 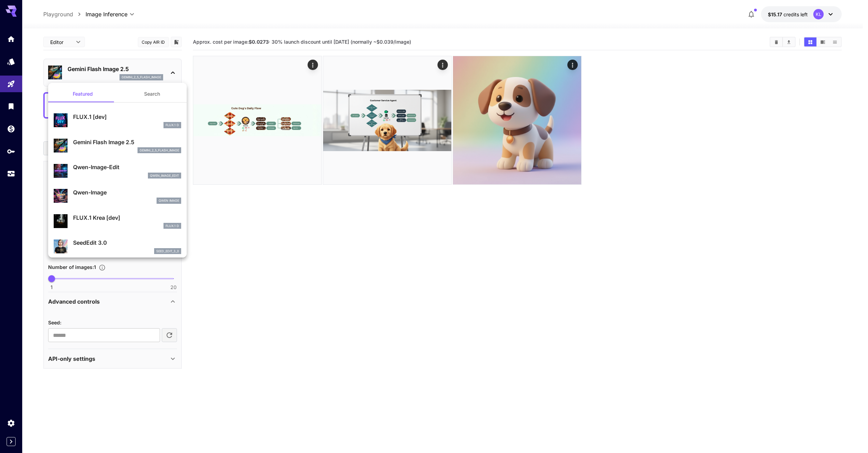 I want to click on p: Qwen Image, so click(x=168, y=201).